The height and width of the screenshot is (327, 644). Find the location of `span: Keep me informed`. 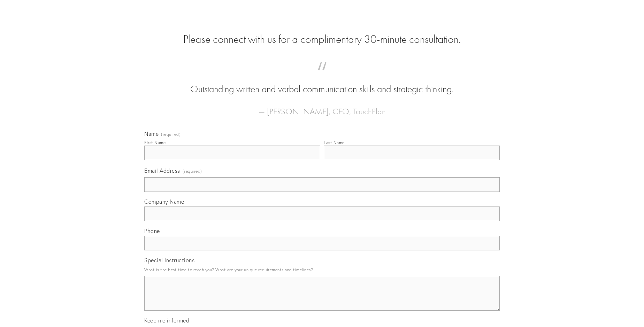

span: Keep me informed is located at coordinates (166, 320).